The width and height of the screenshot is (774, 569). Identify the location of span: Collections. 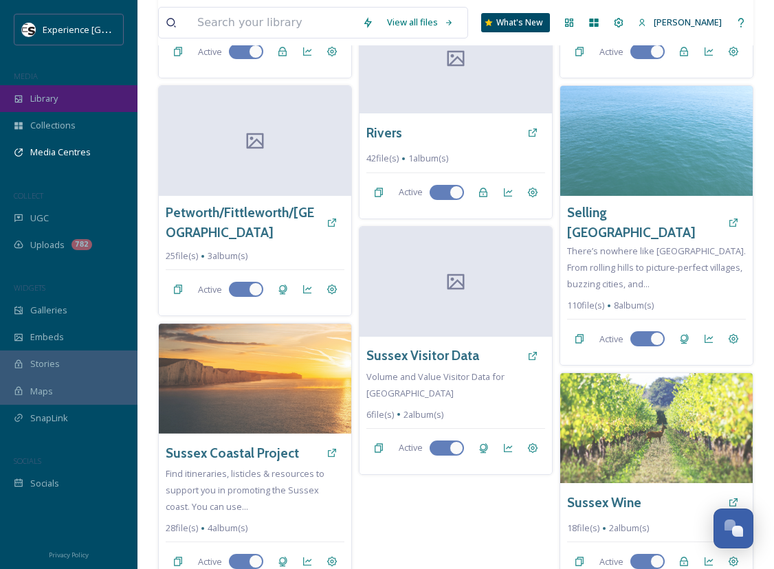
(53, 125).